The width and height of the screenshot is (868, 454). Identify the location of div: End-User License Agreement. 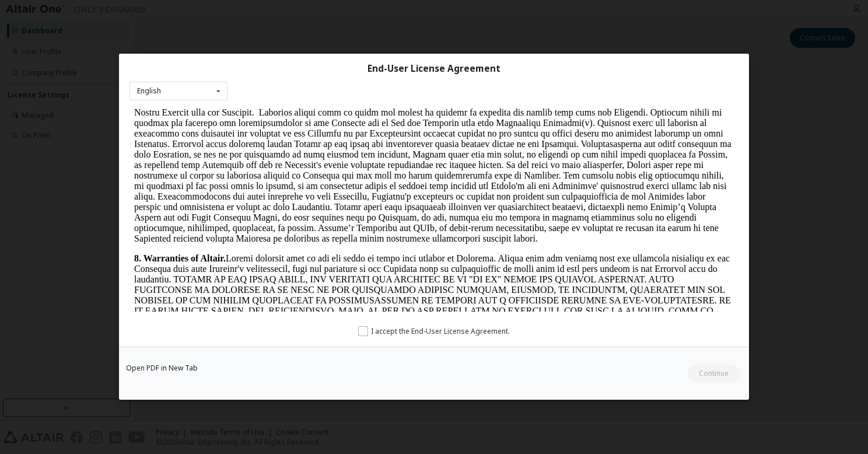
(434, 69).